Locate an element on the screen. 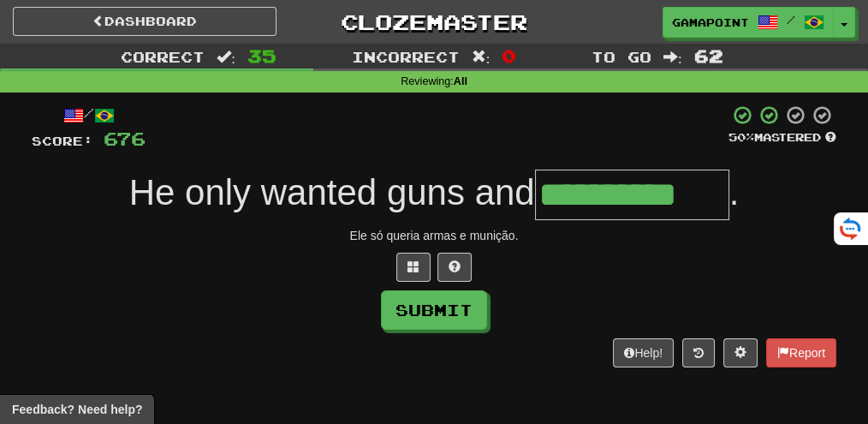 This screenshot has height=424, width=868. a: GamaPoint / is located at coordinates (748, 23).